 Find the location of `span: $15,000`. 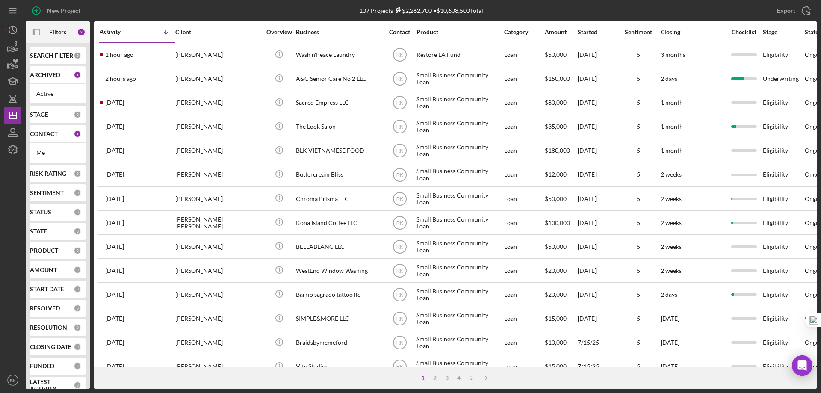

span: $15,000 is located at coordinates (556, 318).